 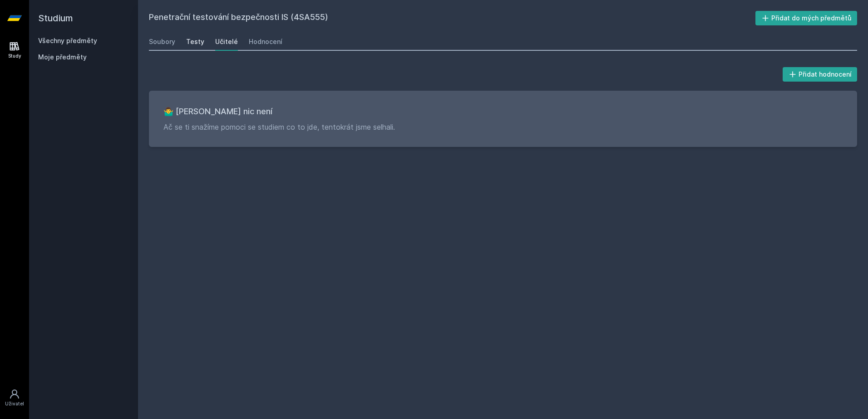 I want to click on a: Testy, so click(x=195, y=42).